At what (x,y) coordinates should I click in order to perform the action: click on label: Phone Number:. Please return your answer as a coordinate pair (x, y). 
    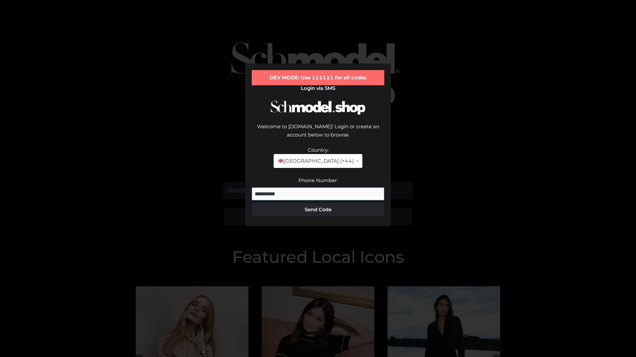
    Looking at the image, I should click on (318, 180).